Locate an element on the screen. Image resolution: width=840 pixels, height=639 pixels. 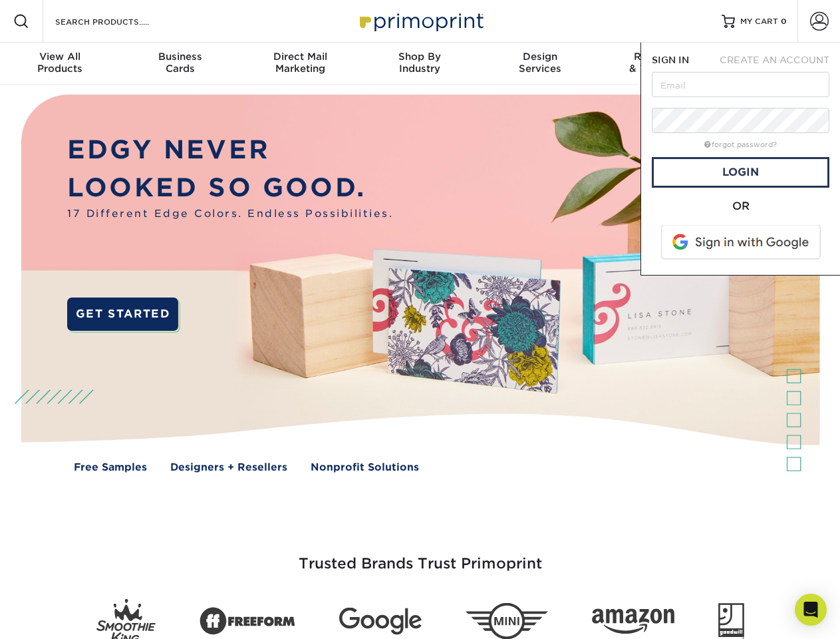
a: Resources& Templates is located at coordinates (659, 64).